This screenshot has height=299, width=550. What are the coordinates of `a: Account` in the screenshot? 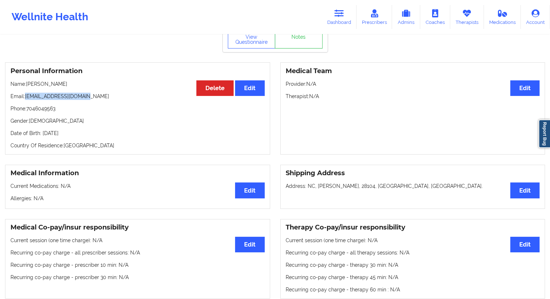 It's located at (535, 17).